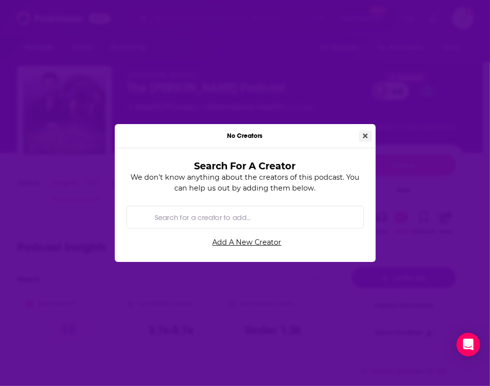 This screenshot has height=386, width=490. What do you see at coordinates (245, 136) in the screenshot?
I see `div: No Creators` at bounding box center [245, 136].